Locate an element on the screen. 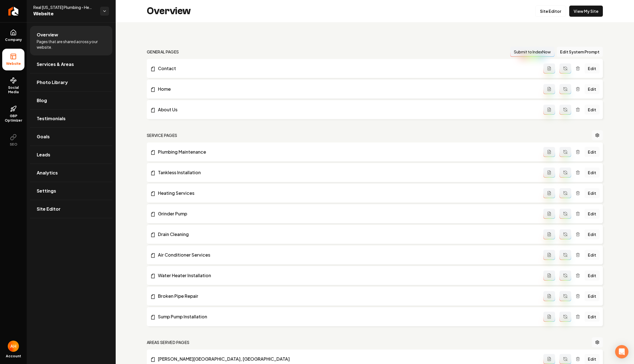 Image resolution: width=634 pixels, height=364 pixels. span: Analytics is located at coordinates (47, 172).